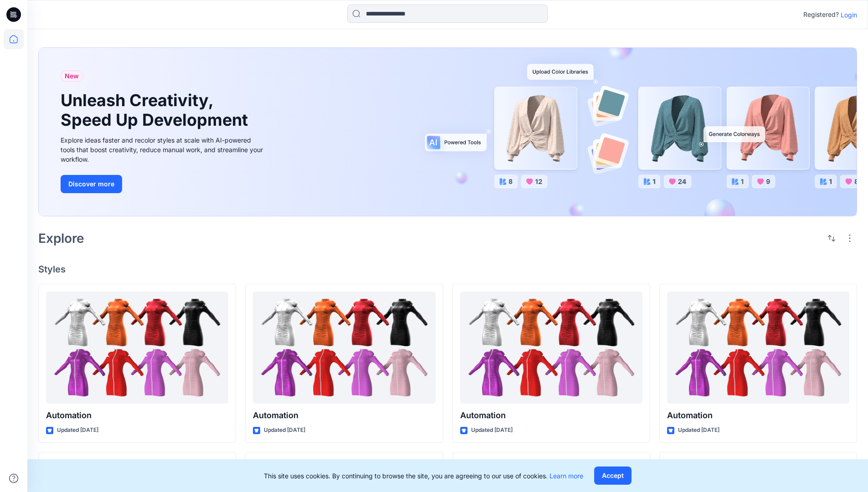 This screenshot has height=492, width=868. I want to click on h2: Explore, so click(61, 239).